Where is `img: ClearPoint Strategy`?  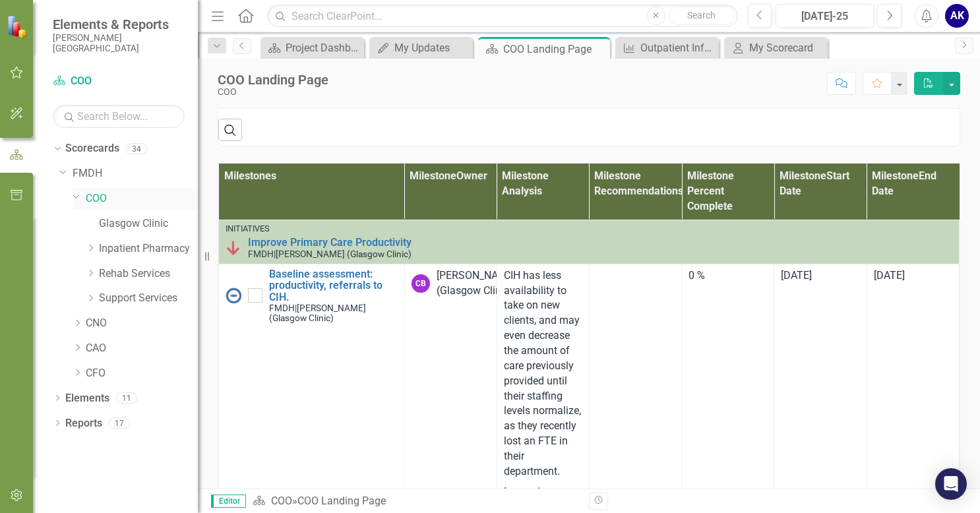
img: ClearPoint Strategy is located at coordinates (18, 26).